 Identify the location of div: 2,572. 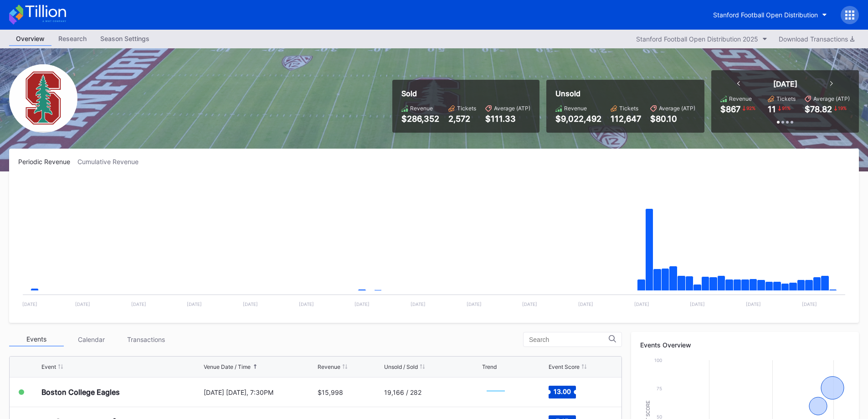
(462, 119).